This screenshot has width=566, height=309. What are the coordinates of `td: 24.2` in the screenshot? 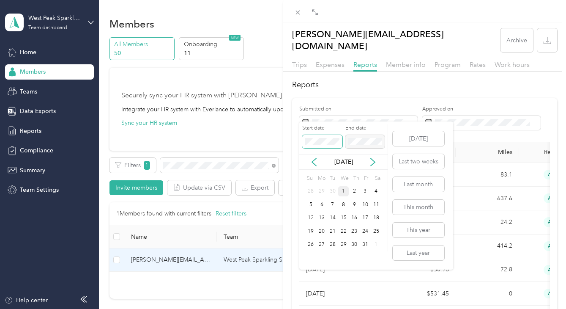 It's located at (487, 222).